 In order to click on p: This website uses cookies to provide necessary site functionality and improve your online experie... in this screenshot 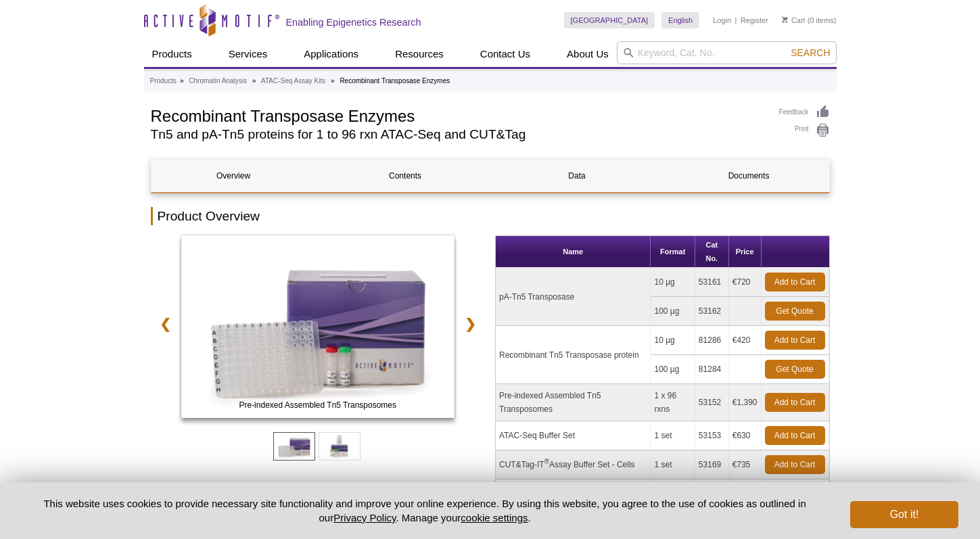, I will do `click(425, 511)`.